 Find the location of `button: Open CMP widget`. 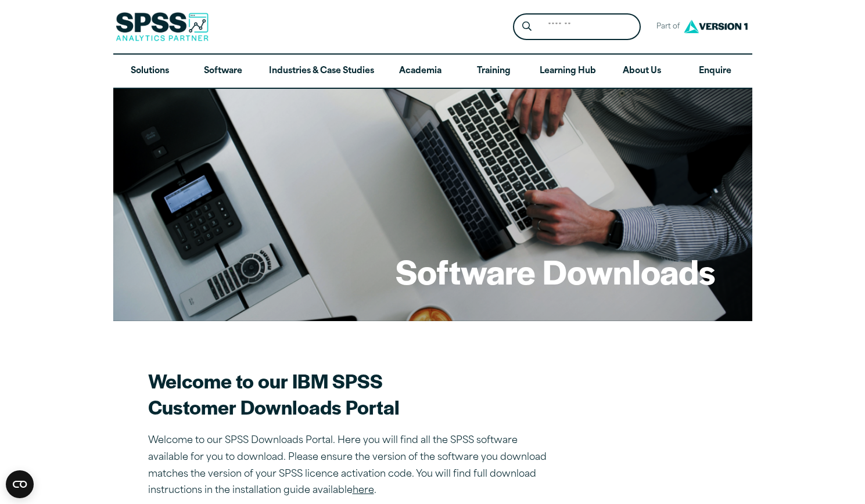

button: Open CMP widget is located at coordinates (20, 484).